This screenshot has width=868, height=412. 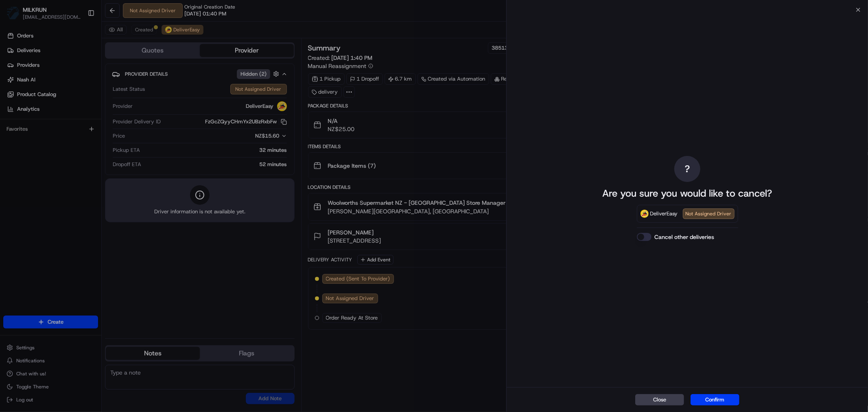 What do you see at coordinates (660, 400) in the screenshot?
I see `button: Close` at bounding box center [660, 400].